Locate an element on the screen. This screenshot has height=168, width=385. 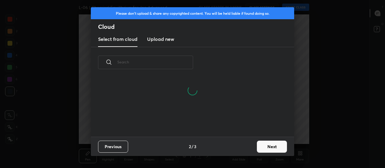
input: Search is located at coordinates (155, 62).